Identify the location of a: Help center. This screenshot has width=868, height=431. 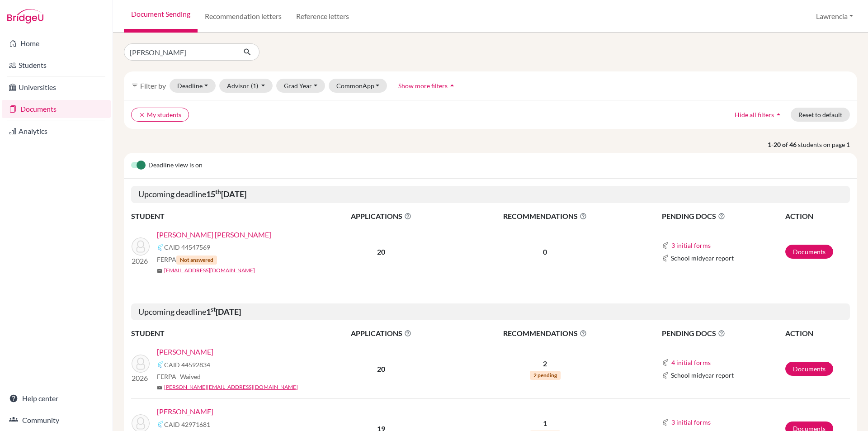
(56, 398).